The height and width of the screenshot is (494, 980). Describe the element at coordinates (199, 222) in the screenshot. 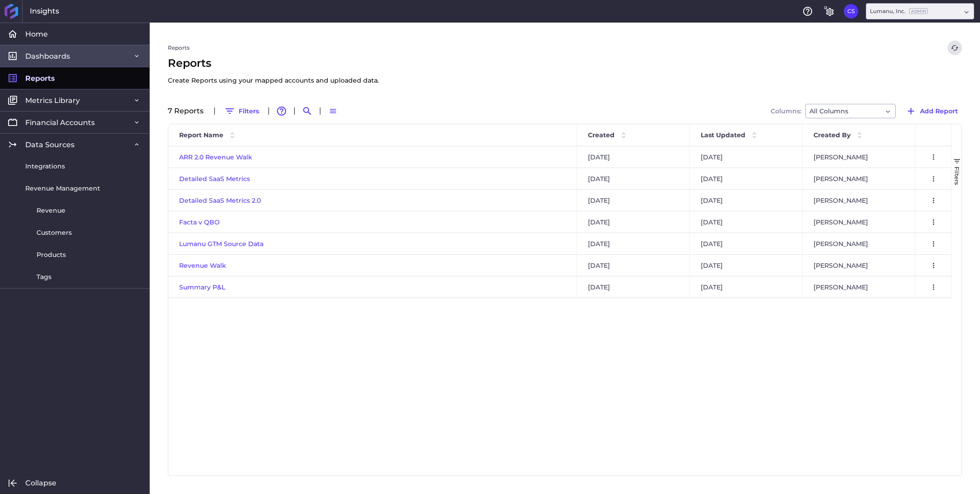

I see `a: Facta v QBO` at that location.